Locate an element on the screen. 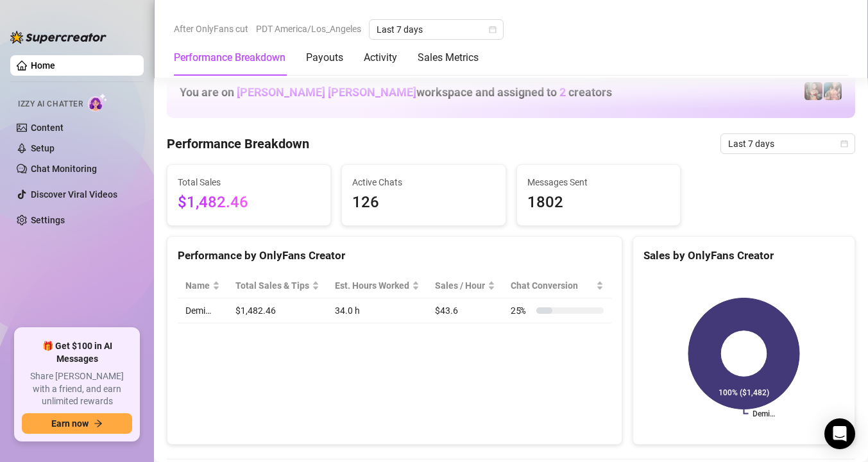 Image resolution: width=868 pixels, height=462 pixels. span: Earn now is located at coordinates (70, 423).